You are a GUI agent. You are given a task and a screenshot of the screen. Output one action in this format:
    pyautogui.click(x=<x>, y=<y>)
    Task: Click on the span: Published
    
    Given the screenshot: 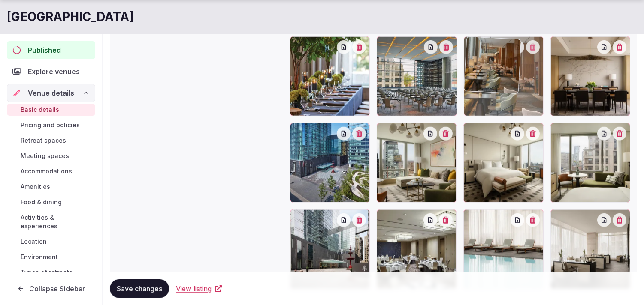 What is the action you would take?
    pyautogui.click(x=44, y=50)
    